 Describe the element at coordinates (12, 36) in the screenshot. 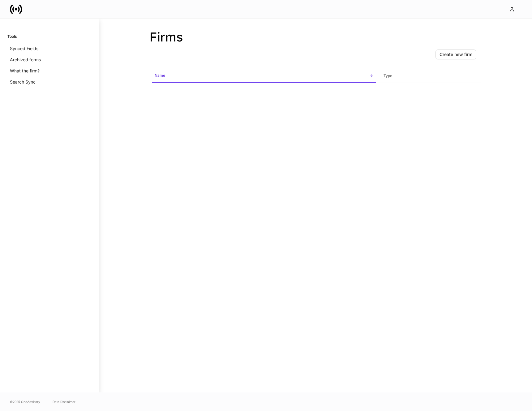

I see `h6: Tools` at that location.